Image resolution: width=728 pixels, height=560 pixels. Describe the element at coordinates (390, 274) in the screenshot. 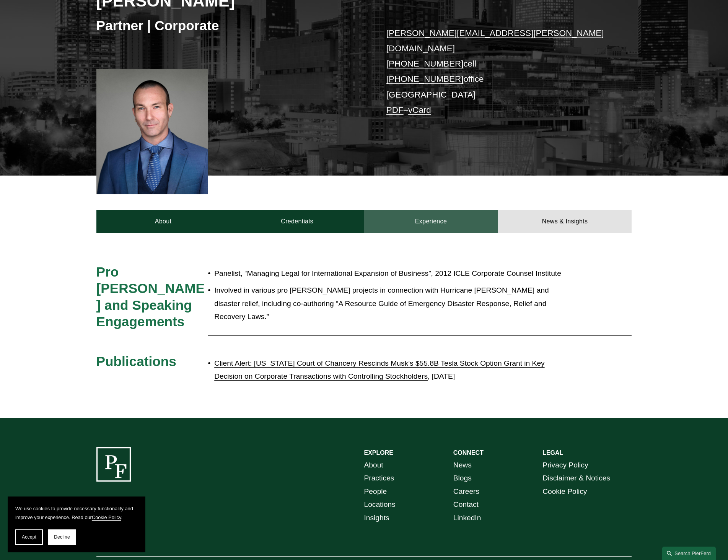

I see `p: Panelist, “Managing Legal for International Expansion of Business”, 2012 ICLE Corporate Counsel I...` at that location.